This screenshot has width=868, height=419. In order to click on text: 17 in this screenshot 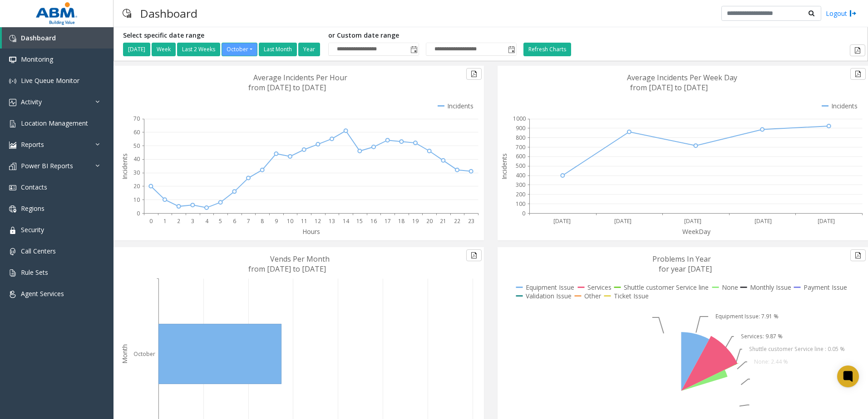, I will do `click(388, 221)`.